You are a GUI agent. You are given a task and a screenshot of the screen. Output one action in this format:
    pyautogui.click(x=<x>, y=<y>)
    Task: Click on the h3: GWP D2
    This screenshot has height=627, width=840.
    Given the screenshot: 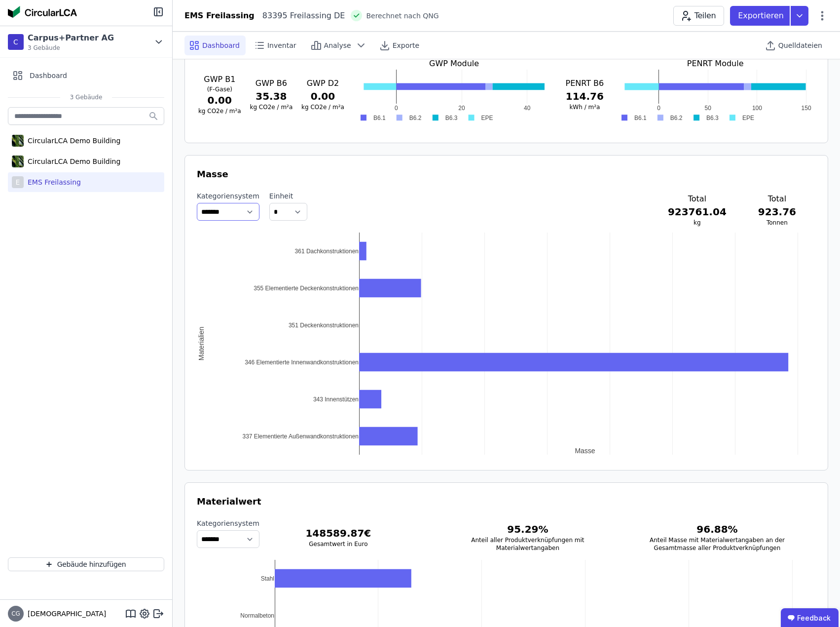 What is the action you would take?
    pyautogui.click(x=322, y=83)
    